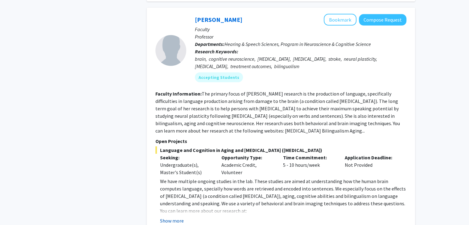 This screenshot has width=469, height=225. I want to click on div: Undergraduate(s), Master's Student(s), so click(186, 169).